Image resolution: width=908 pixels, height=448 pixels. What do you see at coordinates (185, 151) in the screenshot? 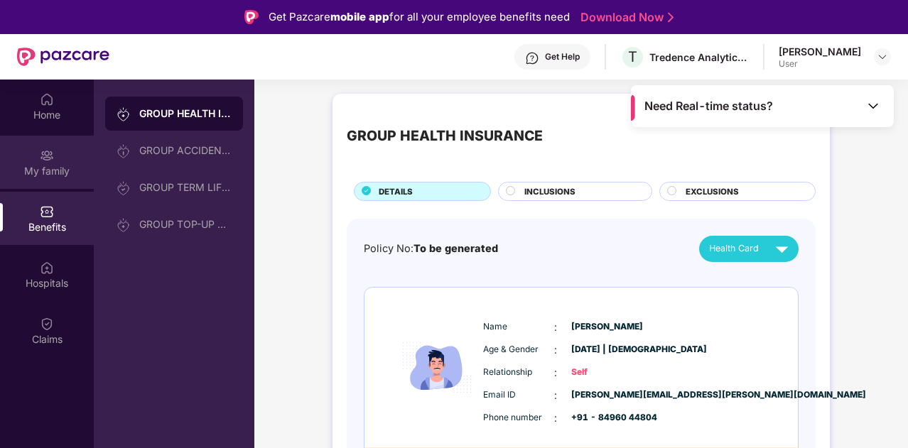
I see `div: GROUP ACCIDENTAL INSURANCE` at bounding box center [185, 151].